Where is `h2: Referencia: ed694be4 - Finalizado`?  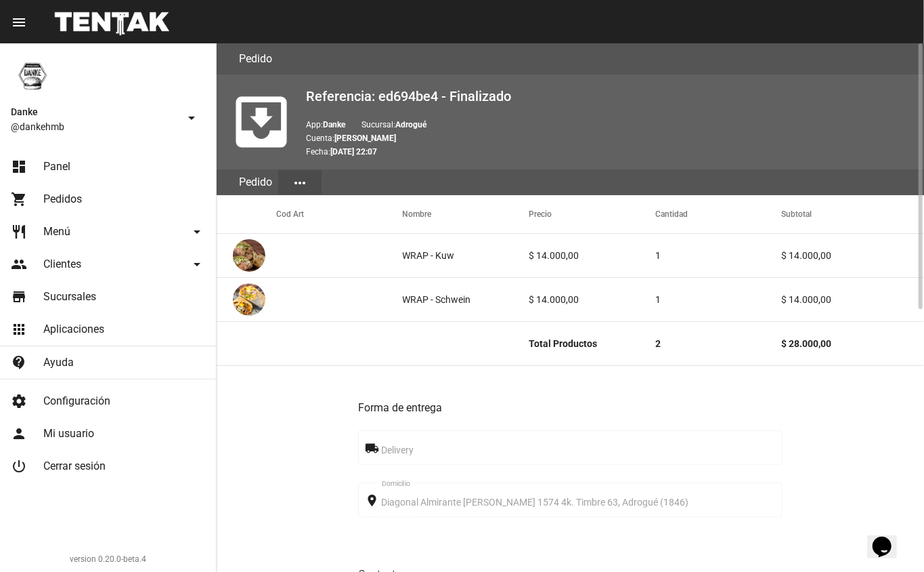 h2: Referencia: ed694be4 - Finalizado is located at coordinates (609, 96).